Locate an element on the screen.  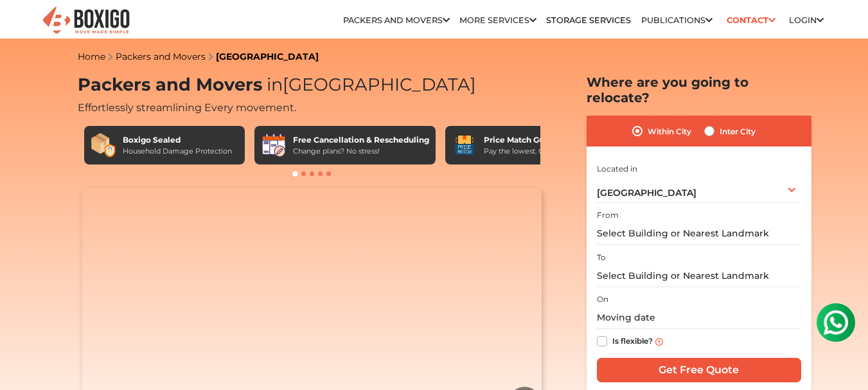
a: Contact is located at coordinates (750, 20).